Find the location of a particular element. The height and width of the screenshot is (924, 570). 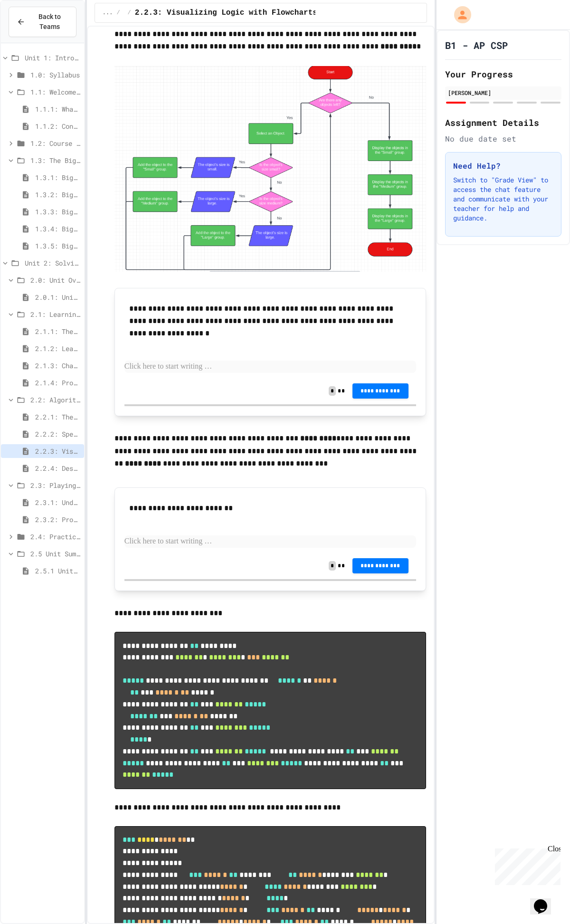

span: 2.3.1: Understanding Games with Flowcharts is located at coordinates (57, 502).